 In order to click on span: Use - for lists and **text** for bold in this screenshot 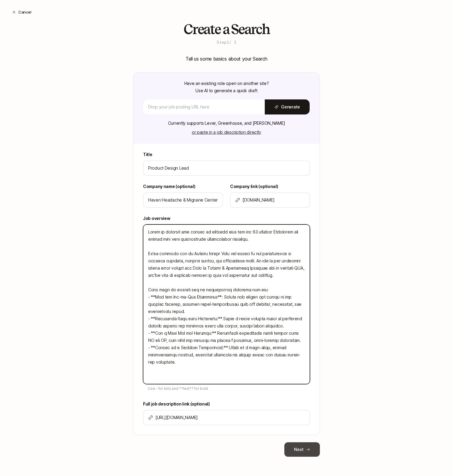, I will do `click(178, 388)`.